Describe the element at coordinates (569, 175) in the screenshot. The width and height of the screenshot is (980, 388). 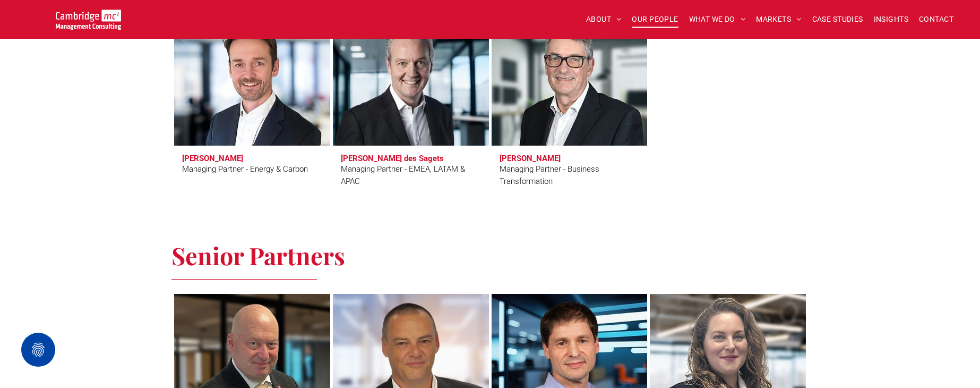
I see `div: Managing Partner - Business Transformation` at that location.